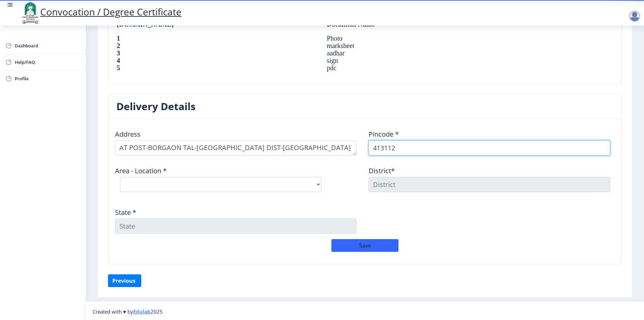 Image resolution: width=644 pixels, height=320 pixels. I want to click on td: Photo, so click(417, 38).